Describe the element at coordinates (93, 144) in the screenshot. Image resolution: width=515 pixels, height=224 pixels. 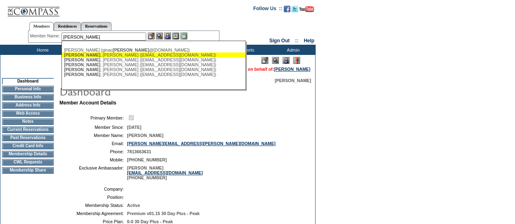
I see `td: Email:` at that location.